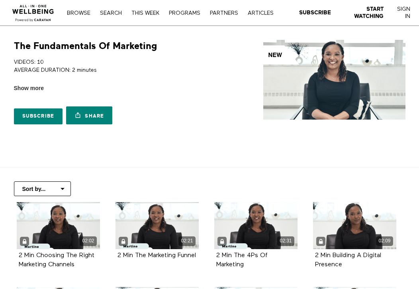 The image size is (419, 289). Describe the element at coordinates (85, 46) in the screenshot. I see `h1: The Fundamentals Of Marketing` at that location.